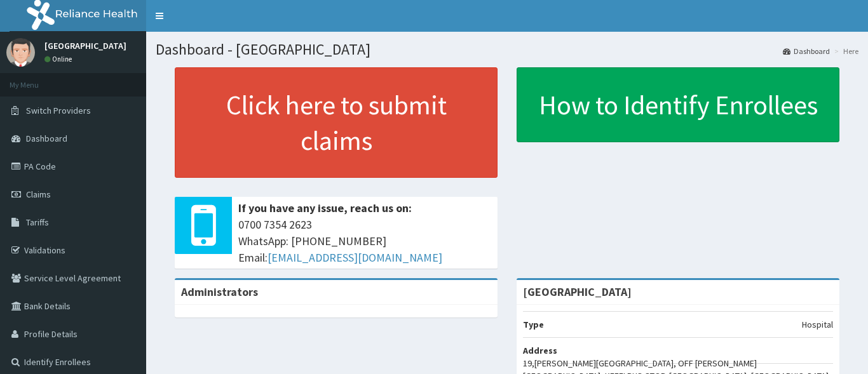  What do you see at coordinates (844, 51) in the screenshot?
I see `li: Here` at bounding box center [844, 51].